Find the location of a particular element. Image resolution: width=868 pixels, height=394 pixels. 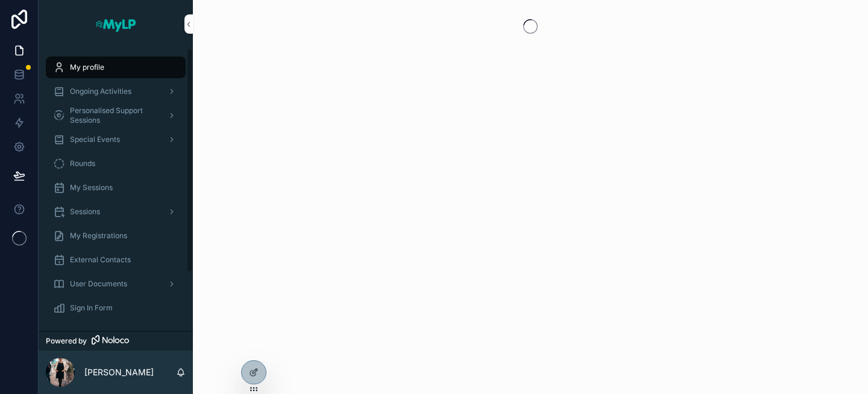

span: Personalised Support Sessions is located at coordinates (114, 116).